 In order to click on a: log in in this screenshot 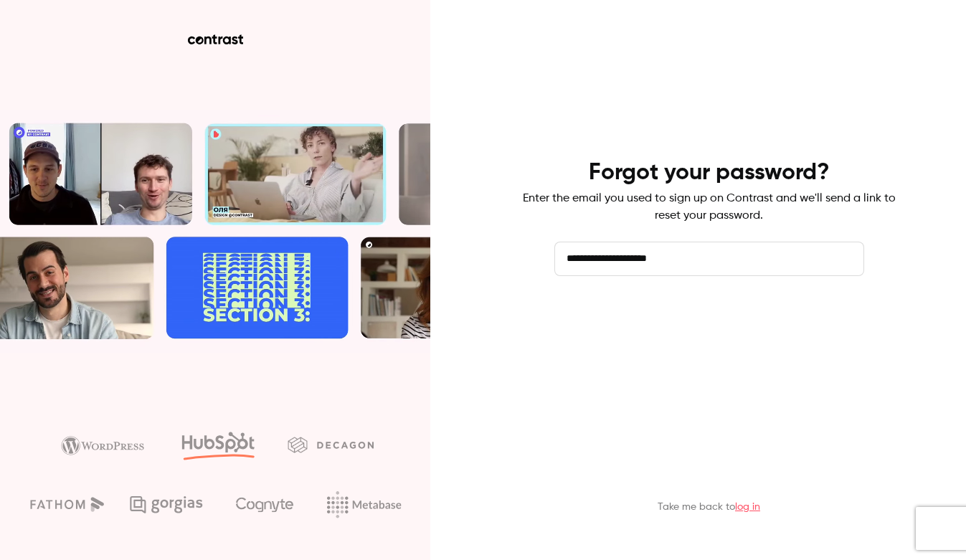, I will do `click(748, 508)`.